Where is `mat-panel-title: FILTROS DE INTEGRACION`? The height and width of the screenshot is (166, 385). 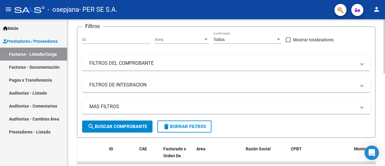
mat-panel-title: FILTROS DE INTEGRACION is located at coordinates (223, 85).